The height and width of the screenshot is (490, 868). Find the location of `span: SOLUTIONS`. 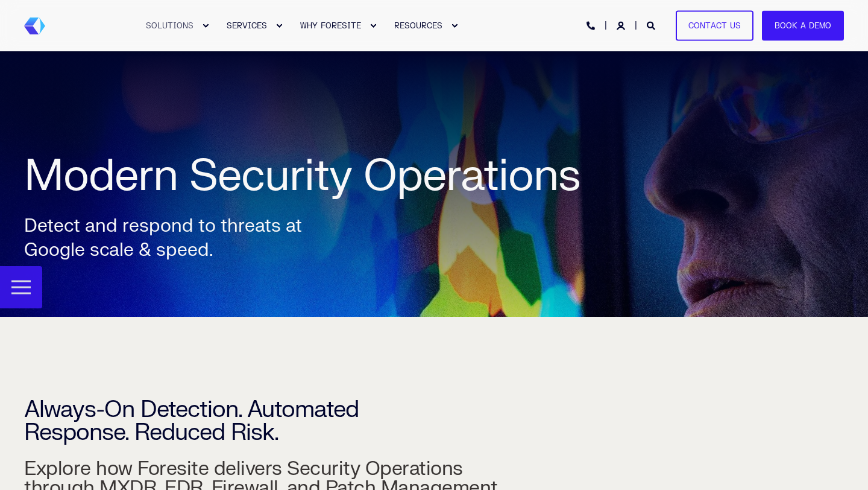

span: SOLUTIONS is located at coordinates (169, 25).